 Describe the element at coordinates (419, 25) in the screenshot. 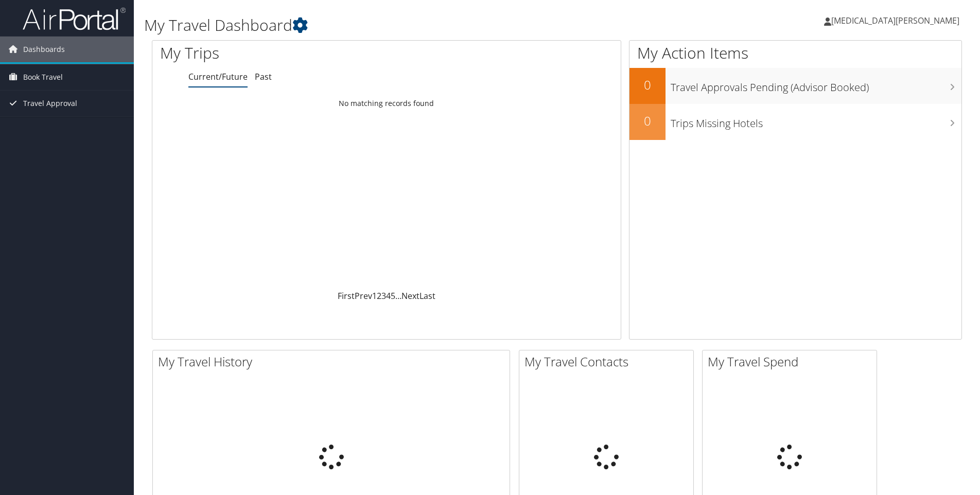

I see `h1: My Travel Dashboard` at that location.